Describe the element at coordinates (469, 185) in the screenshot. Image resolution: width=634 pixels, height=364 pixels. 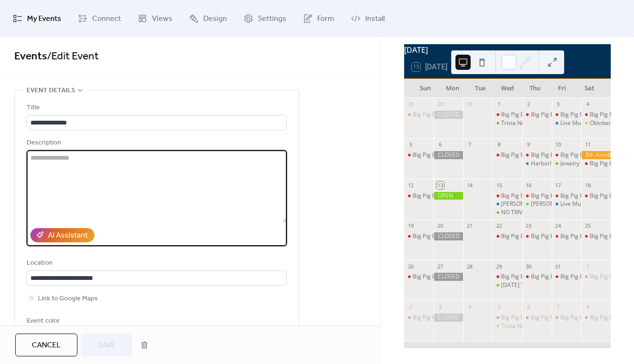
I see `div: 14` at that location.